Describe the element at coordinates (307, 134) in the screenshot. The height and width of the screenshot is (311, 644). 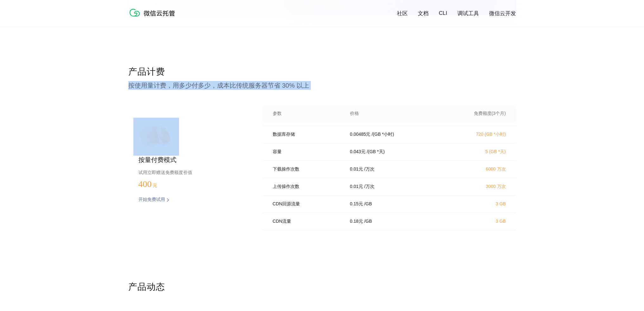
I see `p: 数据库存储` at that location.